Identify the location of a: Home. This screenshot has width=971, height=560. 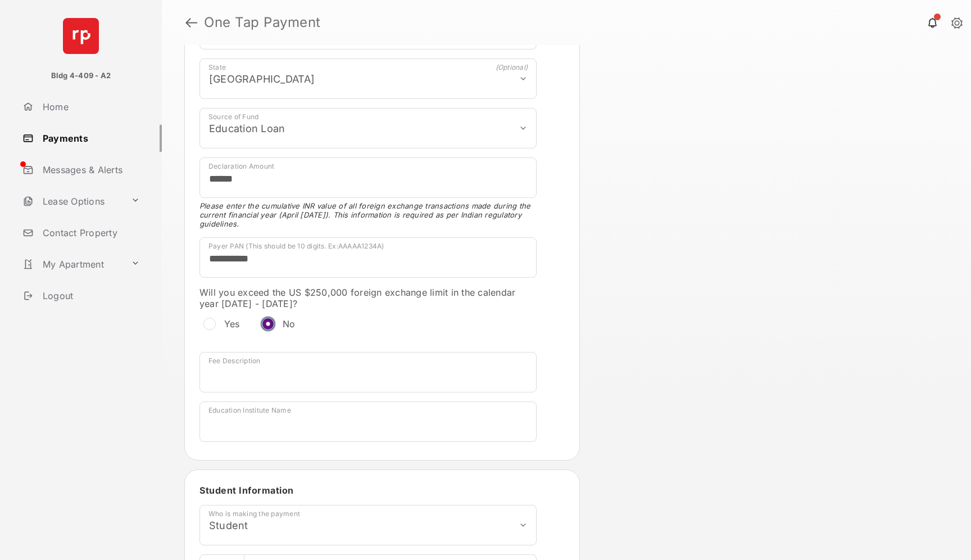
(90, 107).